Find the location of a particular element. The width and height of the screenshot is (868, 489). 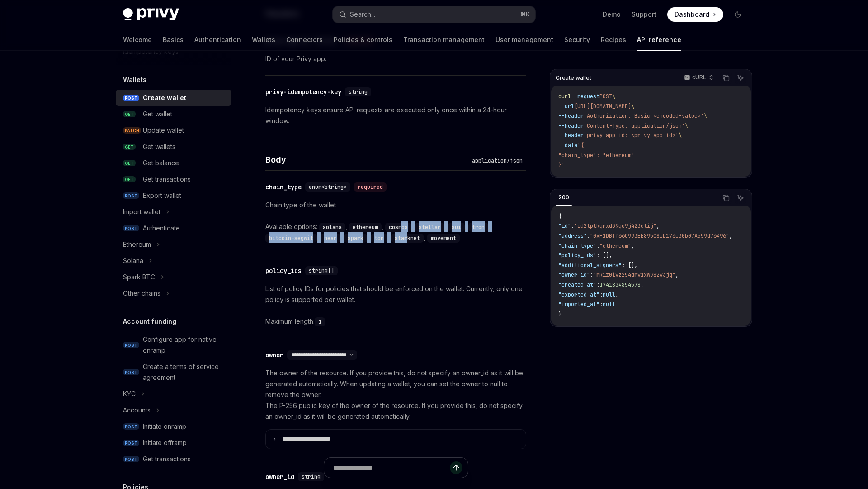

span: PATCH is located at coordinates (132, 131).